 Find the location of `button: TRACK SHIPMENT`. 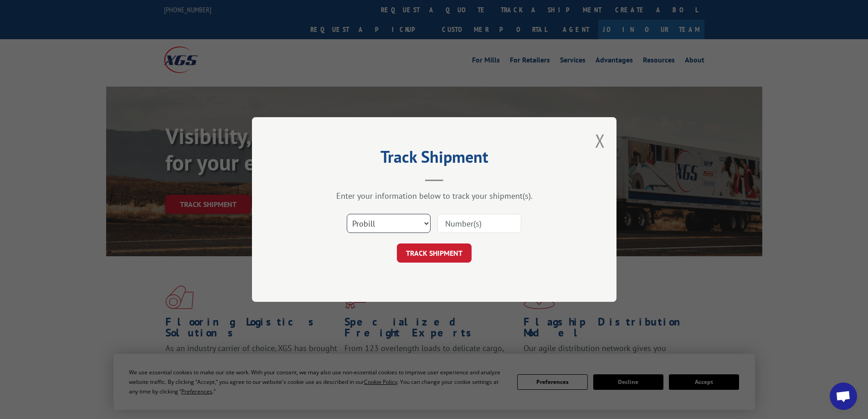

button: TRACK SHIPMENT is located at coordinates (434, 253).